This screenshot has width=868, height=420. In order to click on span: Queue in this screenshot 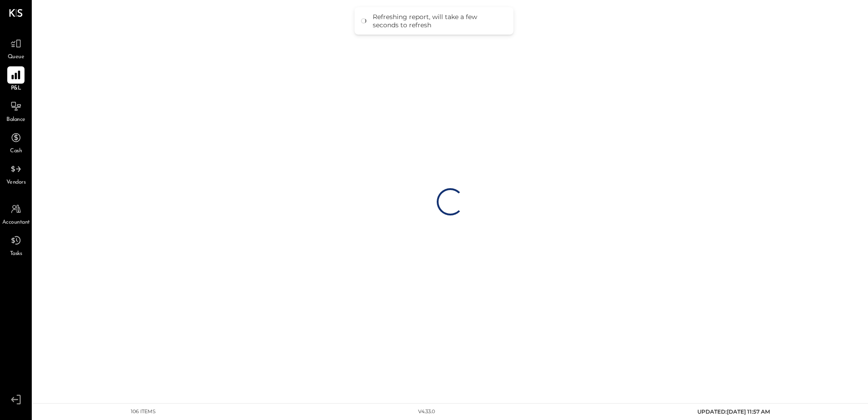, I will do `click(16, 57)`.